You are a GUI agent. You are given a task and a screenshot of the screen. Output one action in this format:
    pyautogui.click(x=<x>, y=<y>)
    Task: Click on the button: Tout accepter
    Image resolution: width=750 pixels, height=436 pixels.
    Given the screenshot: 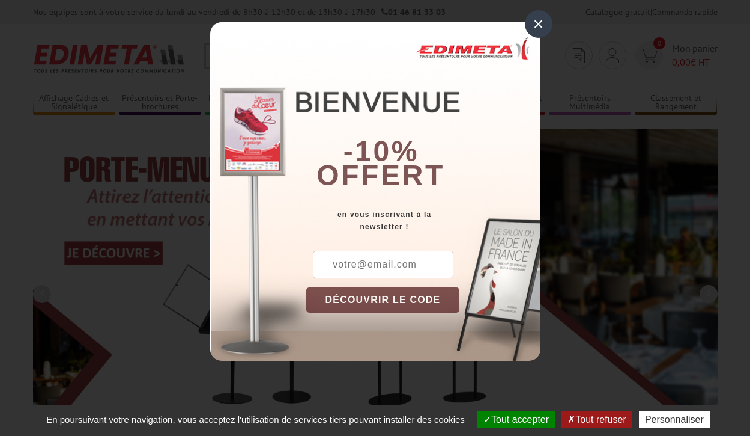 What is the action you would take?
    pyautogui.click(x=516, y=419)
    